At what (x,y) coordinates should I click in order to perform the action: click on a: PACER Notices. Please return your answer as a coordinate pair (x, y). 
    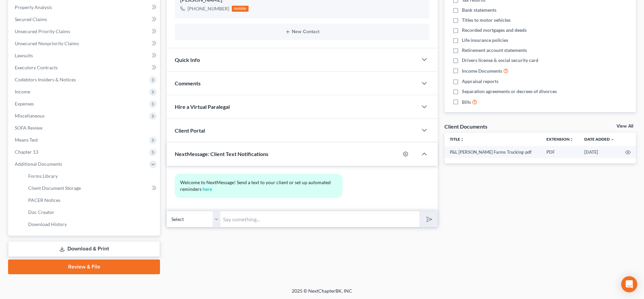
    Looking at the image, I should click on (92, 200).